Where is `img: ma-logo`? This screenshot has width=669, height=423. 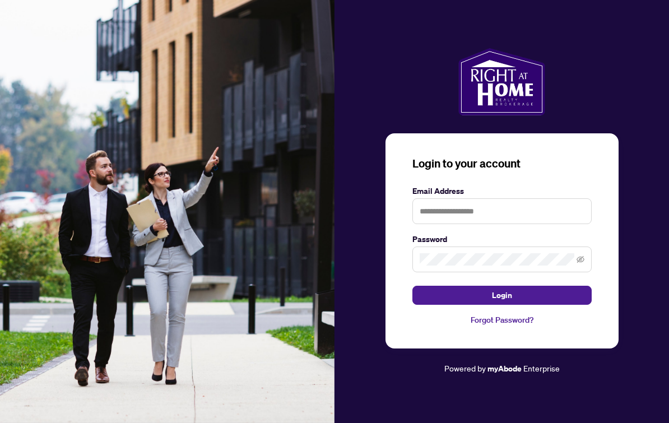
img: ma-logo is located at coordinates (502, 82).